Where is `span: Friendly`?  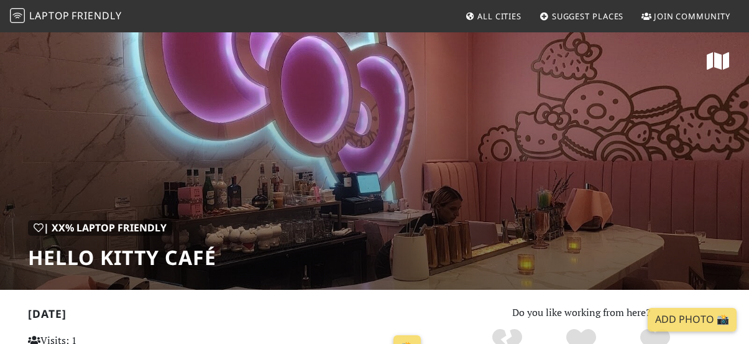
span: Friendly is located at coordinates (96, 16).